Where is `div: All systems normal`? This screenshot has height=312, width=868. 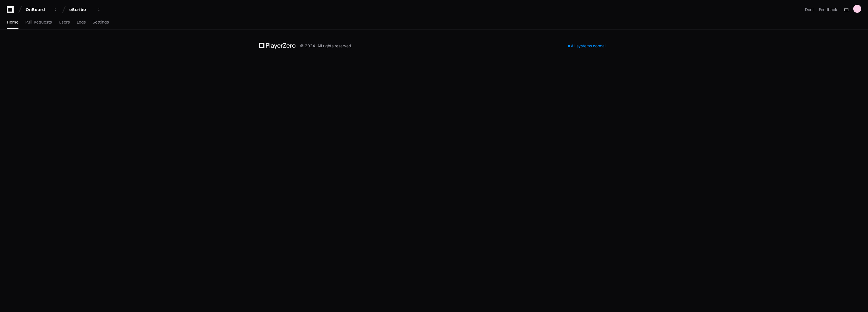
div: All systems normal is located at coordinates (586, 46).